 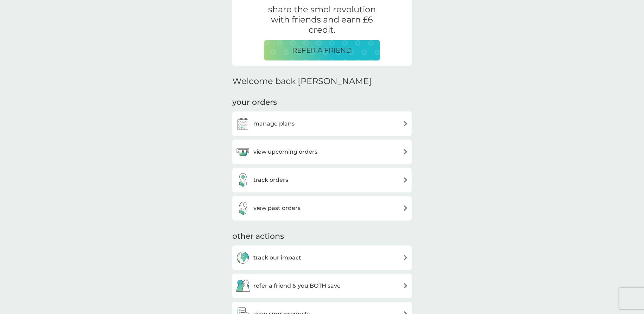 What do you see at coordinates (285, 152) in the screenshot?
I see `h3: view upcoming orders` at bounding box center [285, 152].